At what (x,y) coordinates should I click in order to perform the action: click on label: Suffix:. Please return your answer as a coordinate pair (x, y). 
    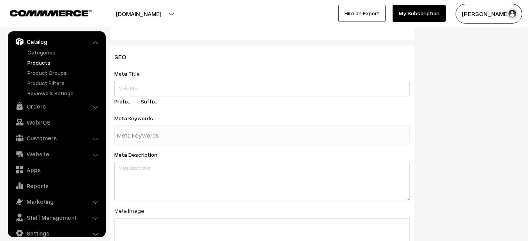
    Looking at the image, I should click on (153, 101).